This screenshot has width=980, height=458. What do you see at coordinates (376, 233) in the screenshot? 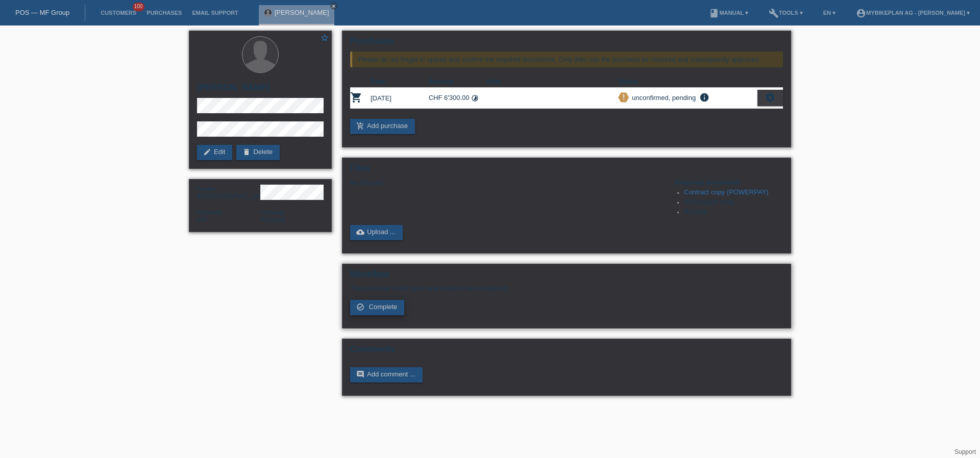
I see `a: cloud_uploadUpload ...` at bounding box center [376, 233].